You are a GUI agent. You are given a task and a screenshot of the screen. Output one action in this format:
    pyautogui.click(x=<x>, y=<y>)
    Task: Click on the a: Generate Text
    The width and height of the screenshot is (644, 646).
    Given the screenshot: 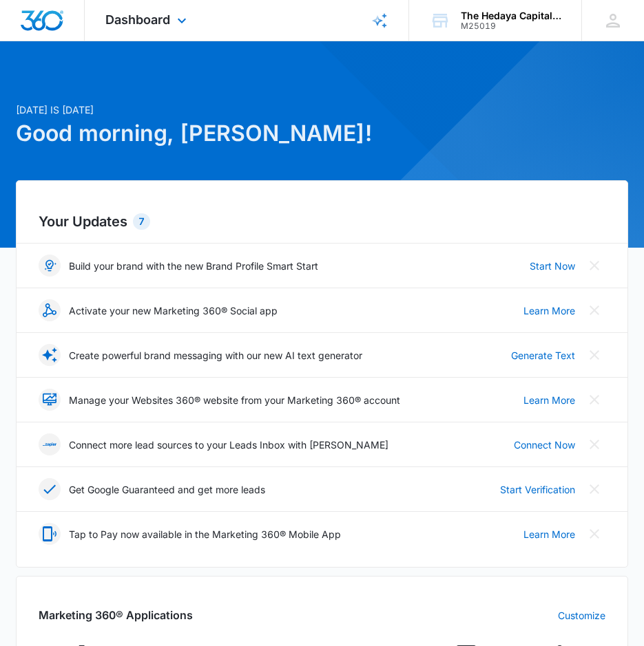 What is the action you would take?
    pyautogui.click(x=542, y=355)
    